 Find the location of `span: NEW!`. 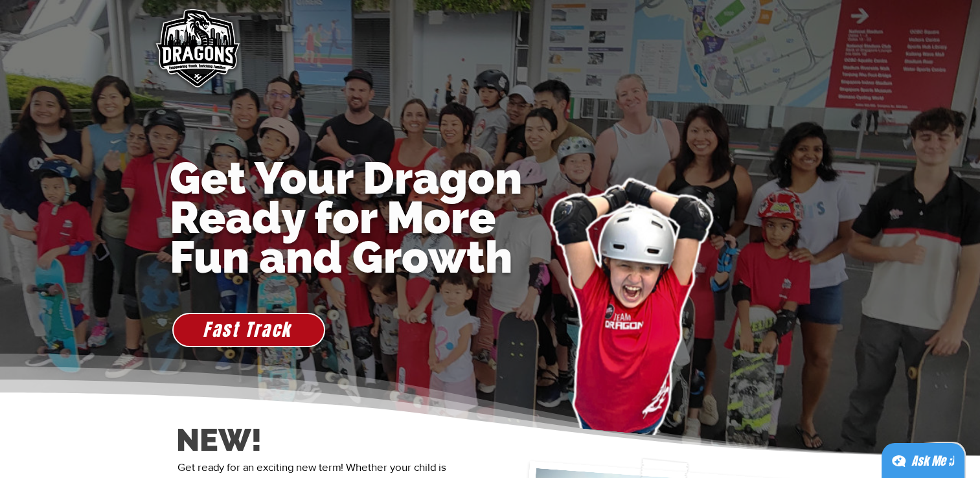

span: NEW! is located at coordinates (219, 440).